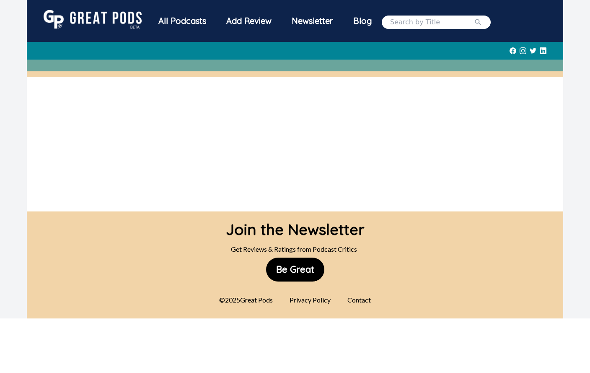 The height and width of the screenshot is (373, 590). I want to click on a: GreatPods, so click(93, 19).